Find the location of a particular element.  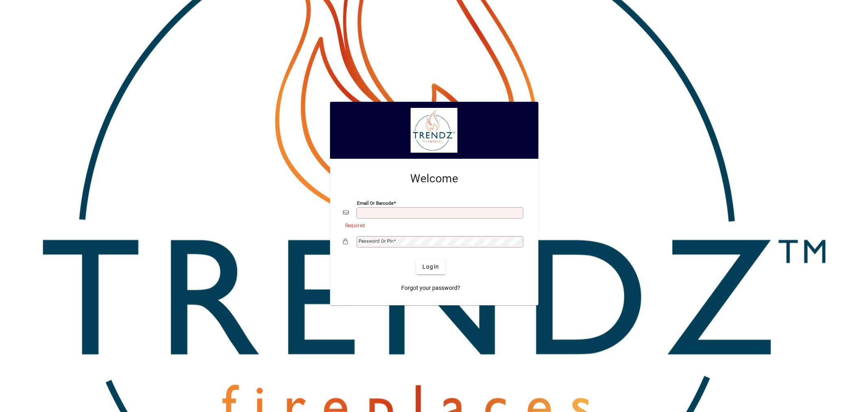

mat-label: Email or Barcode is located at coordinates (375, 202).